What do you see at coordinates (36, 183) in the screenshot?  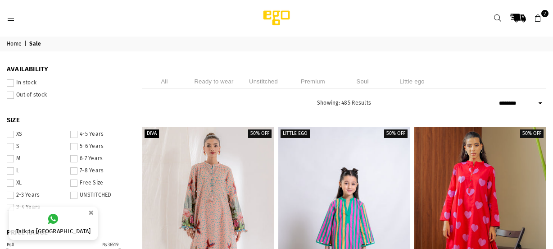 I see `label: XL` at bounding box center [36, 183].